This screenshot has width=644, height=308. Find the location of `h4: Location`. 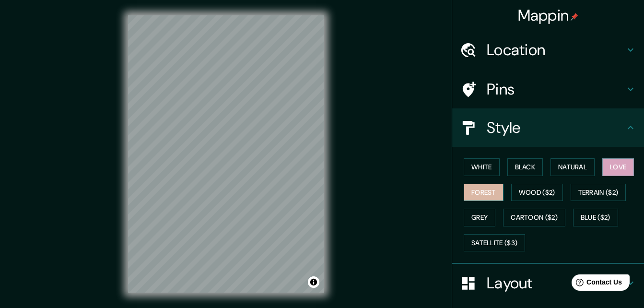

h4: Location is located at coordinates (556, 50).